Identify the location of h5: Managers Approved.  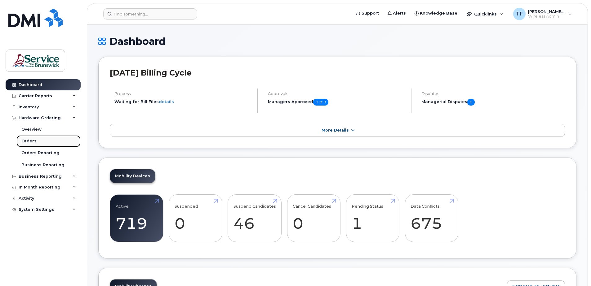
(337, 102).